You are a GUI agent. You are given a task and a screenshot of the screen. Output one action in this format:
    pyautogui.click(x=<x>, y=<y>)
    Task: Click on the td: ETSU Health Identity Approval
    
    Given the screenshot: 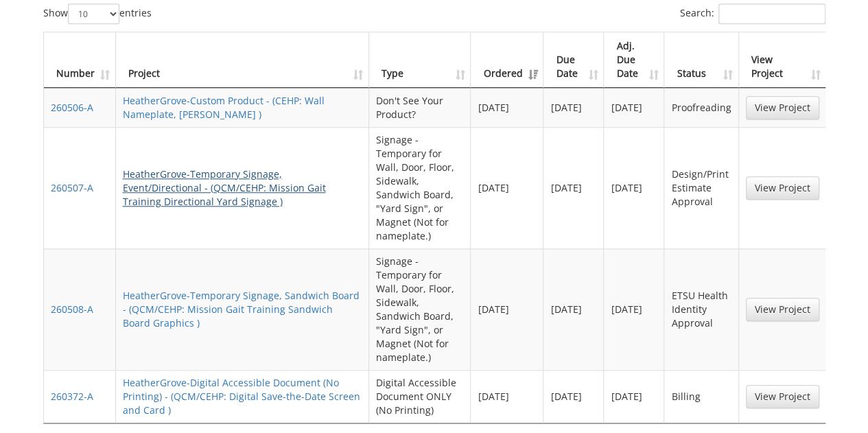 What is the action you would take?
    pyautogui.click(x=701, y=309)
    